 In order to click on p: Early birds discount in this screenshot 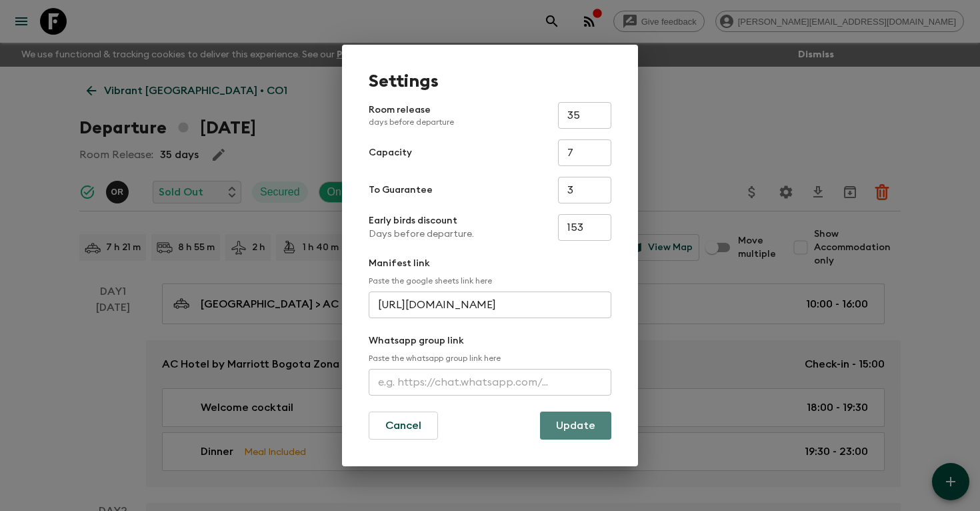, I will do `click(421, 221)`.